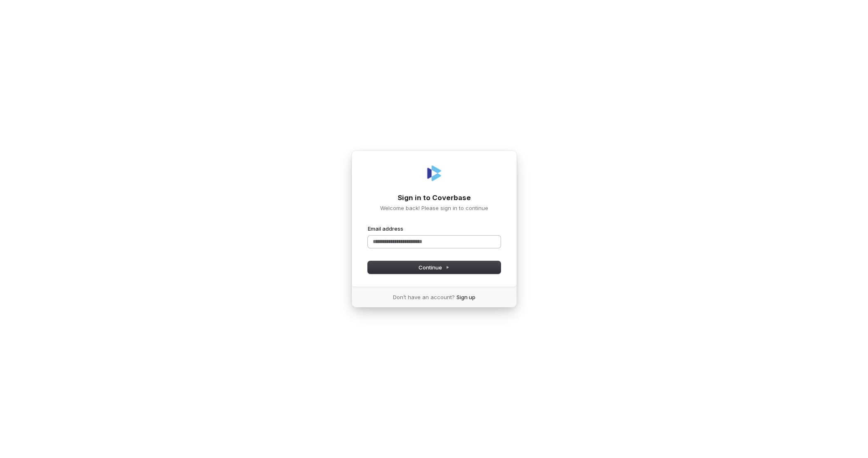 The height and width of the screenshot is (458, 868). Describe the element at coordinates (434, 267) in the screenshot. I see `button: Continue` at that location.